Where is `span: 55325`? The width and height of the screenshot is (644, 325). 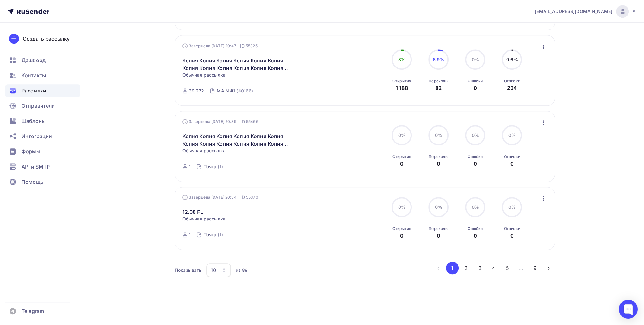
span: 55325 is located at coordinates (252, 46).